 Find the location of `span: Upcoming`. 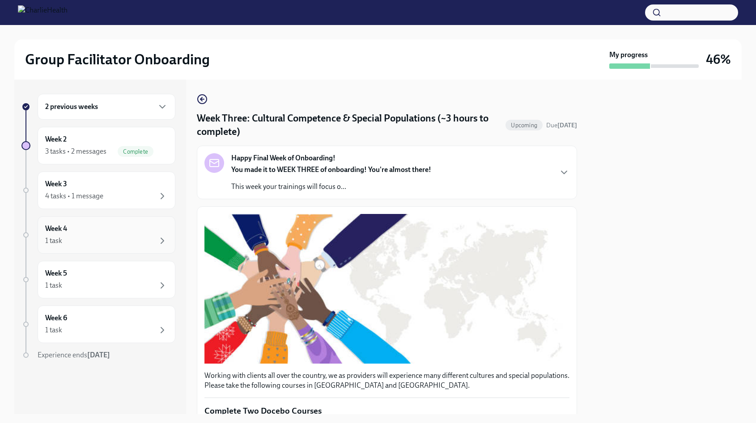

span: Upcoming is located at coordinates (524, 125).